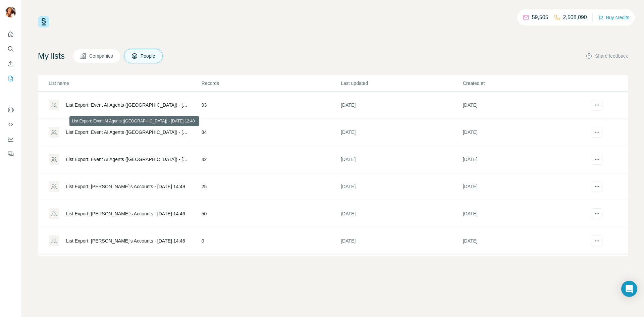  What do you see at coordinates (101, 56) in the screenshot?
I see `span: Companies` at bounding box center [101, 56].